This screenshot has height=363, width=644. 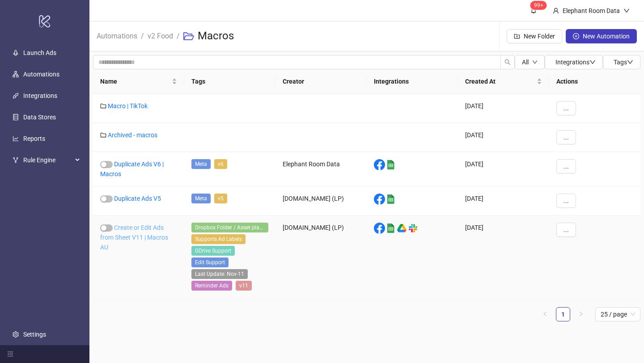 What do you see at coordinates (16, 160) in the screenshot?
I see `span: fork` at bounding box center [16, 160].